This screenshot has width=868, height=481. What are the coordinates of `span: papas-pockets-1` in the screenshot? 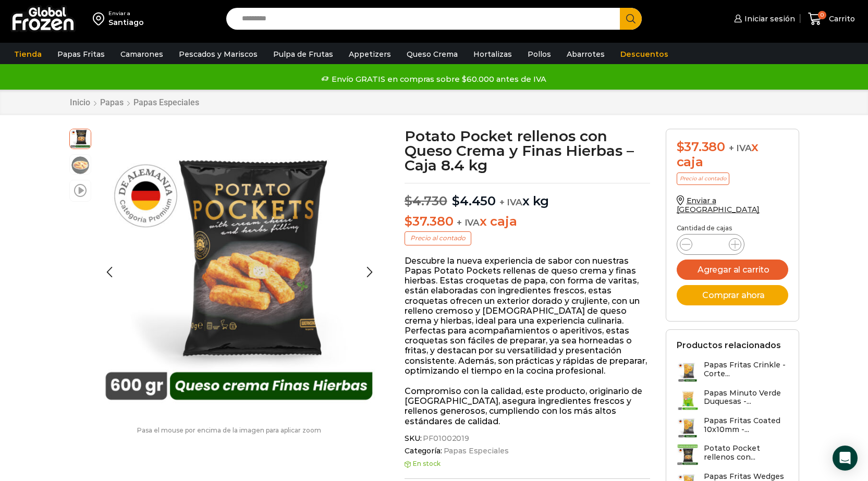 It's located at (80, 165).